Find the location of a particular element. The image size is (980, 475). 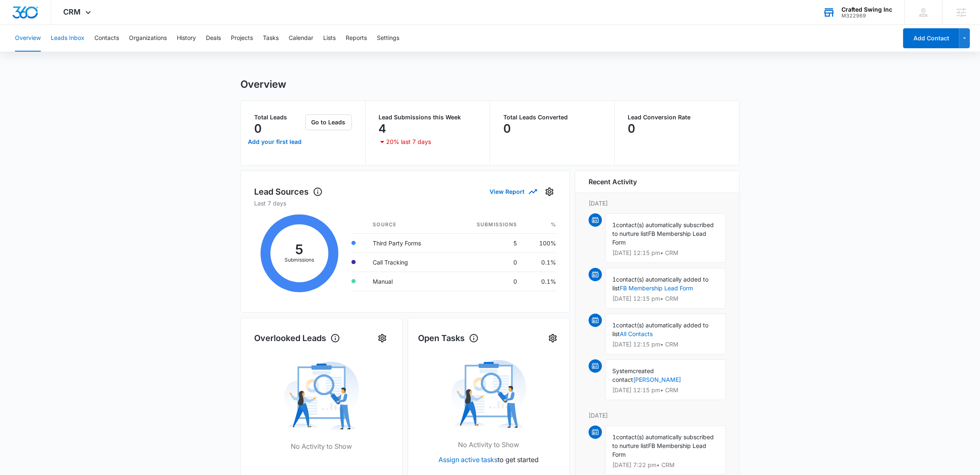

img: tab_keywords_by_traffic_grey.svg is located at coordinates (86, 52).